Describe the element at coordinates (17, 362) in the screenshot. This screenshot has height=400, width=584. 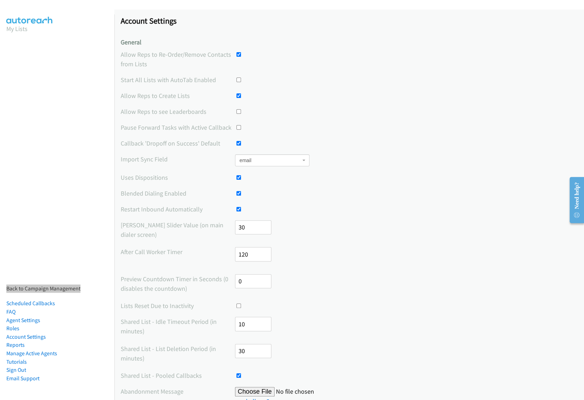
I see `a: Tutorials` at that location.